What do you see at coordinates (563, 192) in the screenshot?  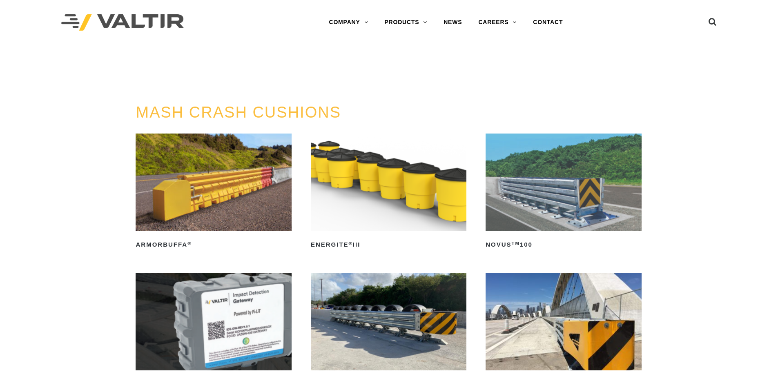 I see `a: NOVUSTM100` at bounding box center [563, 192].